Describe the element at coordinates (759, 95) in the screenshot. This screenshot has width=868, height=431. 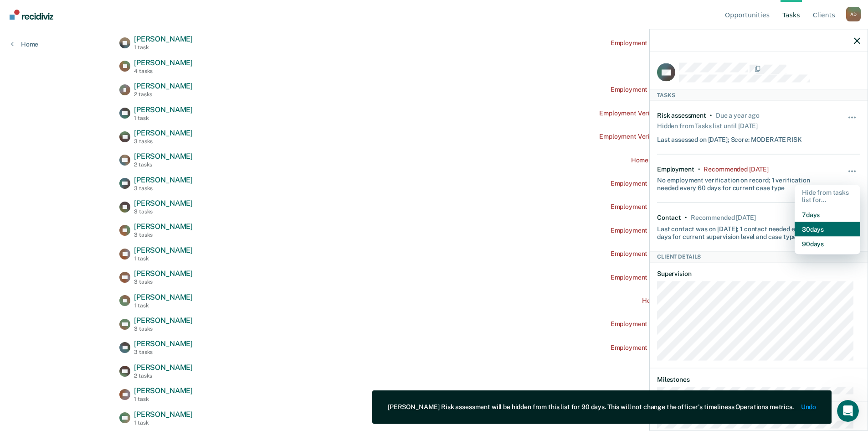
I see `div: Tasks` at that location.